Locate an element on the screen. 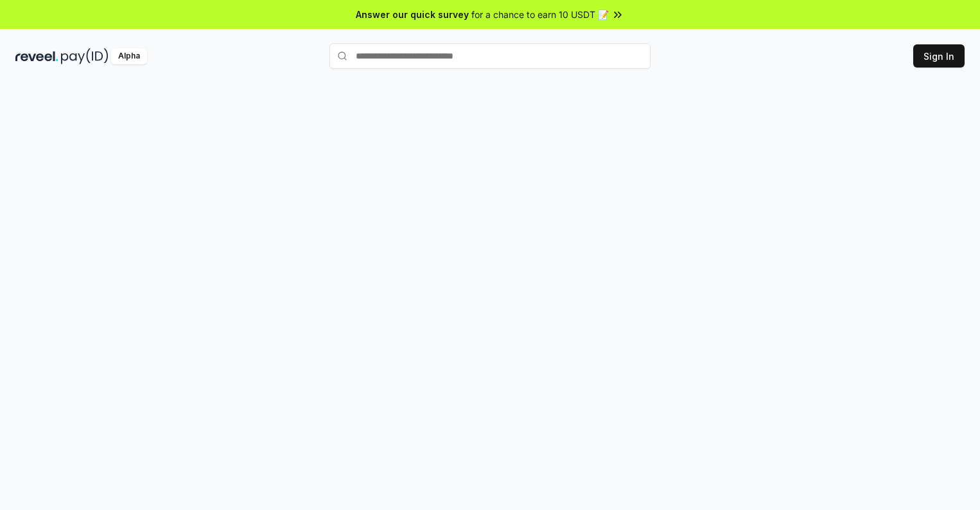  div: Alpha is located at coordinates (129, 56).